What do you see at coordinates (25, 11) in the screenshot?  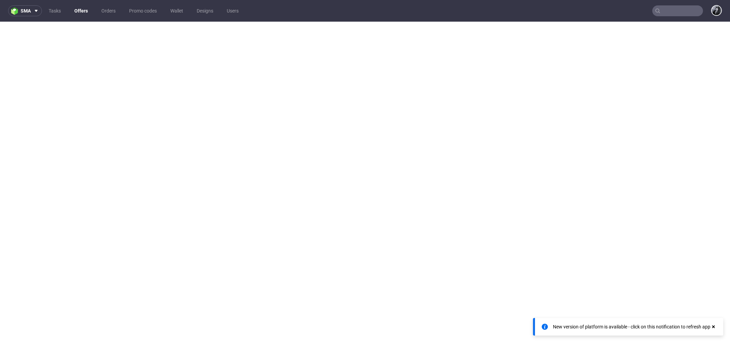 I see `button: sma` at bounding box center [25, 11].